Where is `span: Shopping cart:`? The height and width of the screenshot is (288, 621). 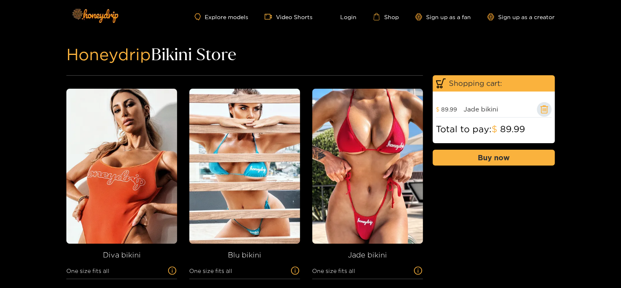 span: Shopping cart: is located at coordinates (500, 83).